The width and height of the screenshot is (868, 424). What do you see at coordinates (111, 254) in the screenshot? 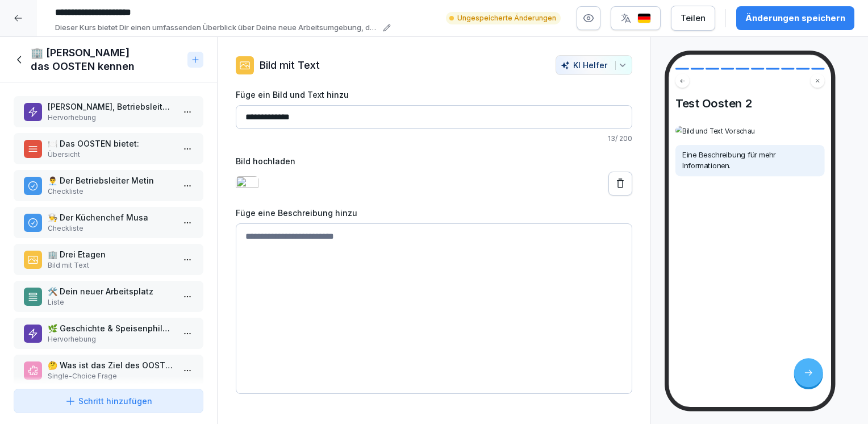
I see `p: 🏢 Drei Etagen` at bounding box center [111, 254].